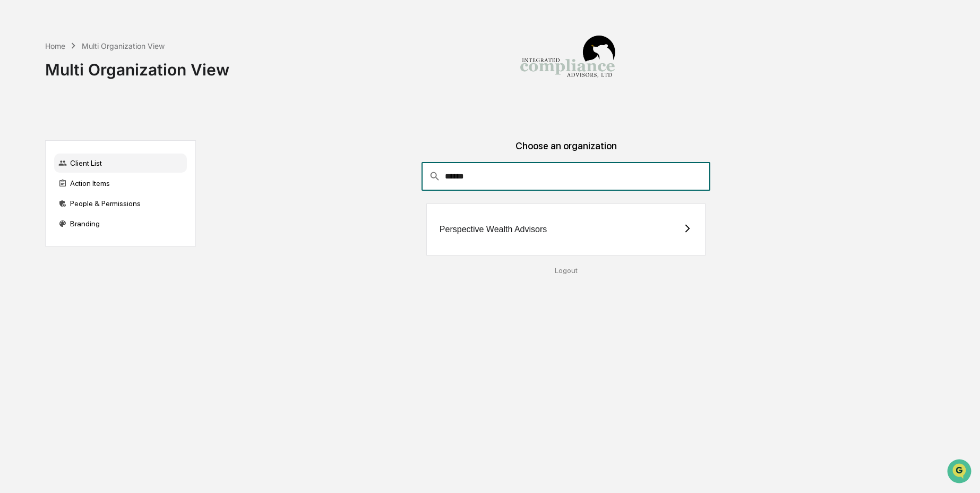 The height and width of the screenshot is (493, 980). I want to click on img: f2157a4c-a0d3-4daa-907e-bb6f0de503a5-1751232295721, so click(13, 13).